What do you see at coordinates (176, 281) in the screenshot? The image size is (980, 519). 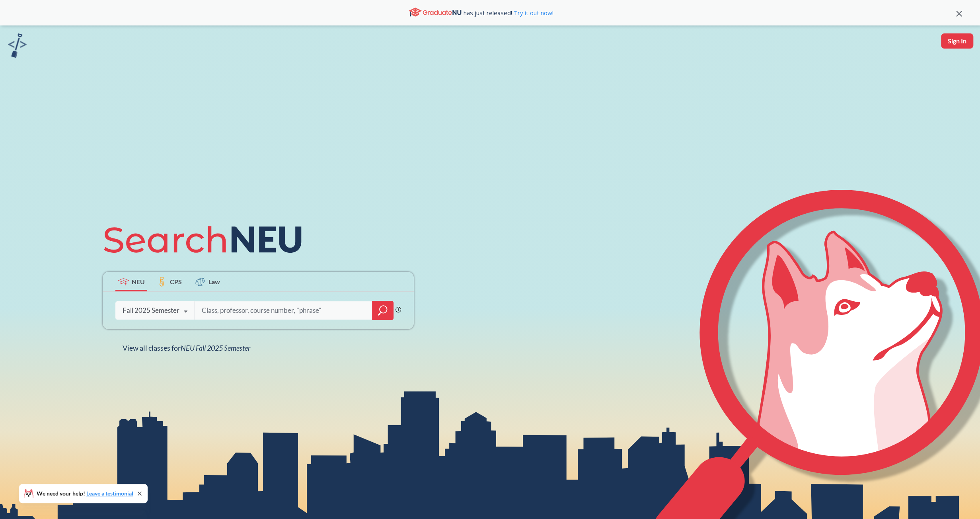 I see `span: CPS` at bounding box center [176, 281].